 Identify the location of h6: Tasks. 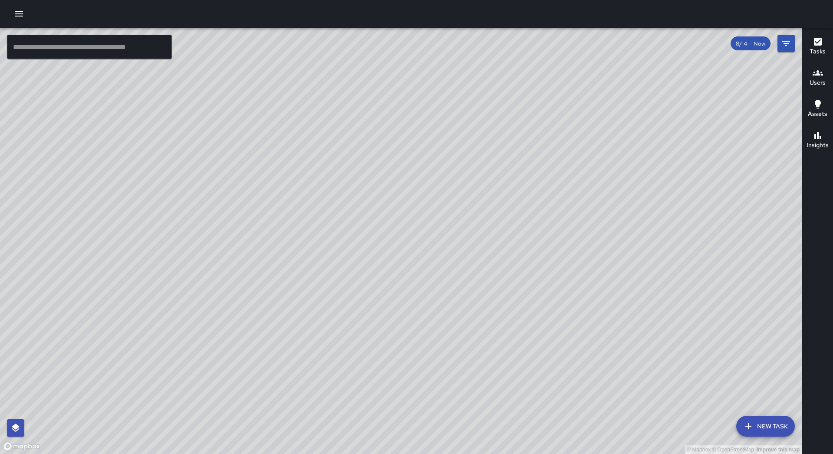
(817, 52).